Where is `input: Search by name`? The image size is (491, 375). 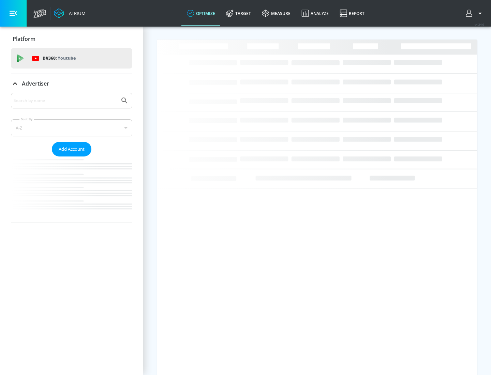 input: Search by name is located at coordinates (65, 101).